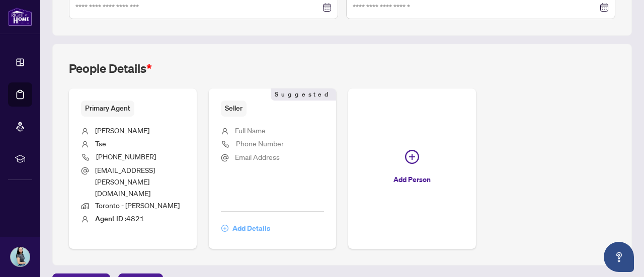  What do you see at coordinates (246, 228) in the screenshot?
I see `button: Add Details` at bounding box center [246, 228].